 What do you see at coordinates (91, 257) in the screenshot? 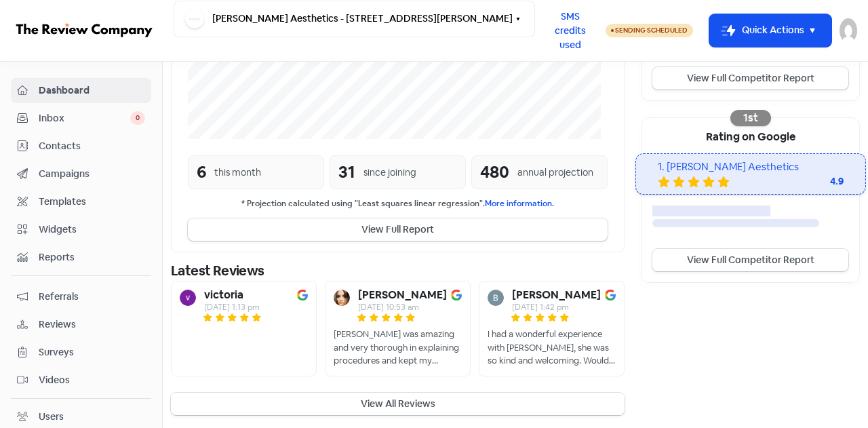
I see `span: Reports` at bounding box center [91, 257].